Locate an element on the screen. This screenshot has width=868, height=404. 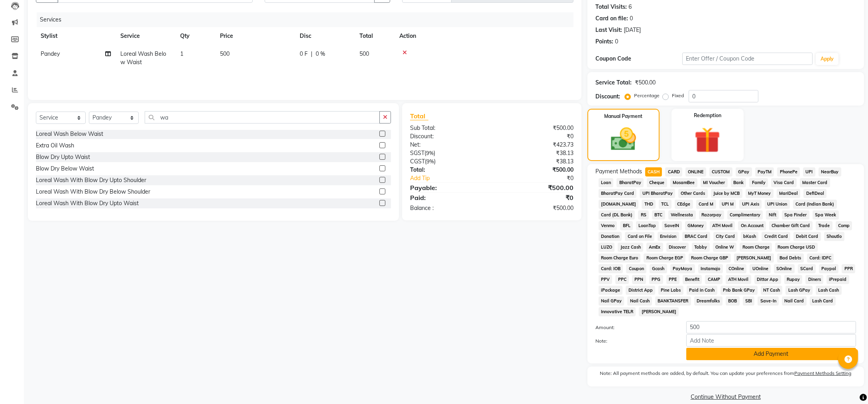
span: Bad Debts is located at coordinates (791, 258).